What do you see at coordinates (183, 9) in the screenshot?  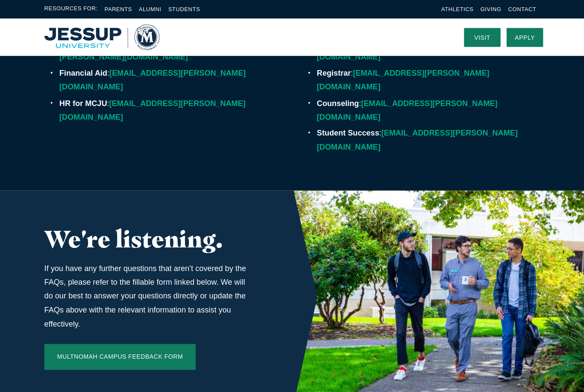 I see `a: Students` at bounding box center [183, 9].